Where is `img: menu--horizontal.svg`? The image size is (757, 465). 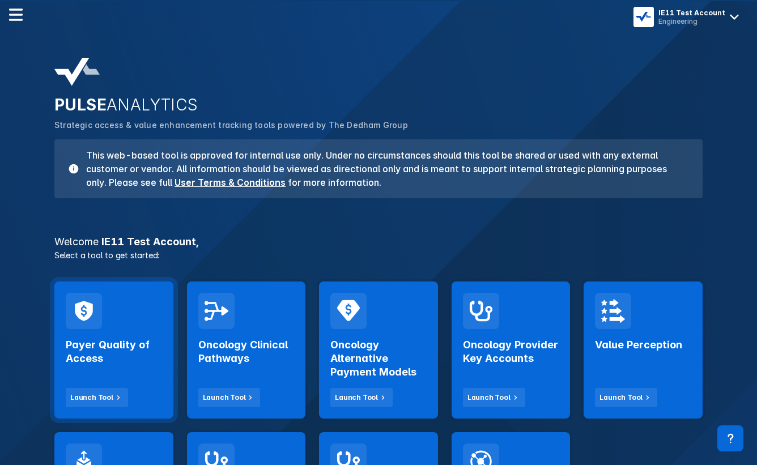
img: menu--horizontal.svg is located at coordinates (16, 15).